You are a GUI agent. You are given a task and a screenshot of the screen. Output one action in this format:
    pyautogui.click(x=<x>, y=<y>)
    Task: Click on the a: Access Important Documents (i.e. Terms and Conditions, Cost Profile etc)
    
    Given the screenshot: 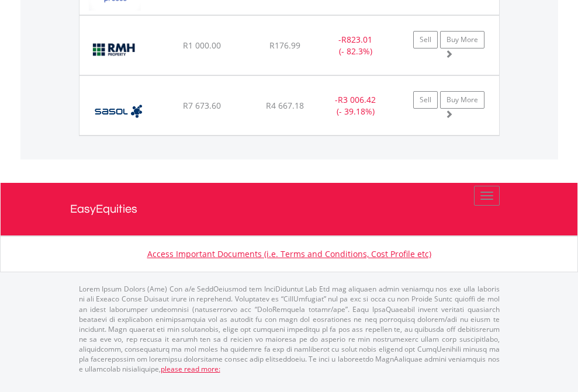 What is the action you would take?
    pyautogui.click(x=289, y=254)
    